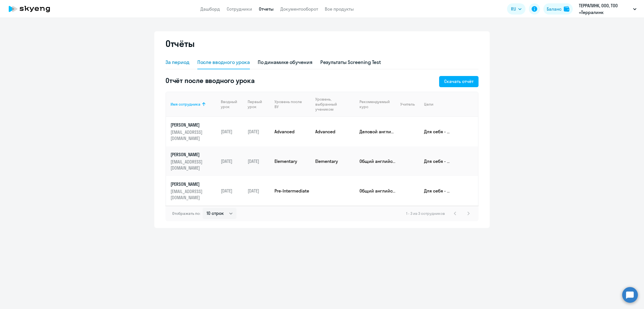  Describe the element at coordinates (339, 9) in the screenshot. I see `a: Все продукты` at that location.